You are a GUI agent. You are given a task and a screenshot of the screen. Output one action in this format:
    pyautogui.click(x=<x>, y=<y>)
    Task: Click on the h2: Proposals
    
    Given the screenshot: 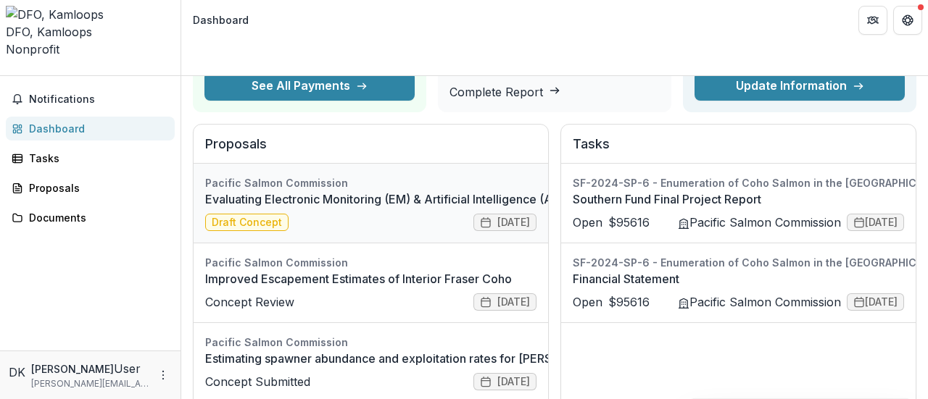 What is the action you would take?
    pyautogui.click(x=370, y=150)
    